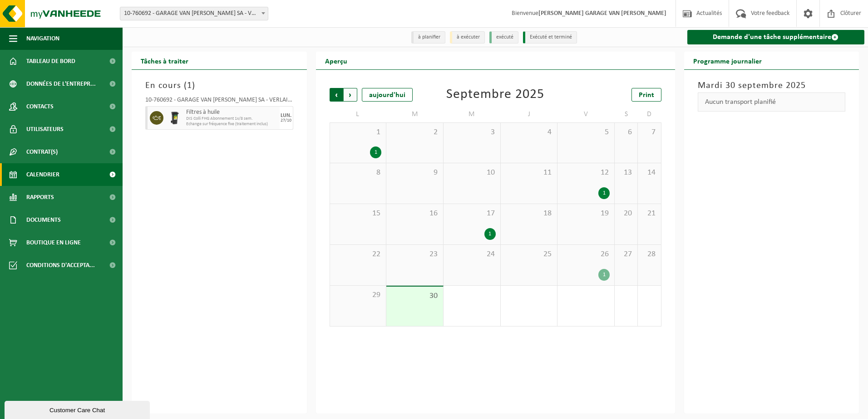 The height and width of the screenshot is (419, 868). I want to click on h2: Aperçu, so click(336, 61).